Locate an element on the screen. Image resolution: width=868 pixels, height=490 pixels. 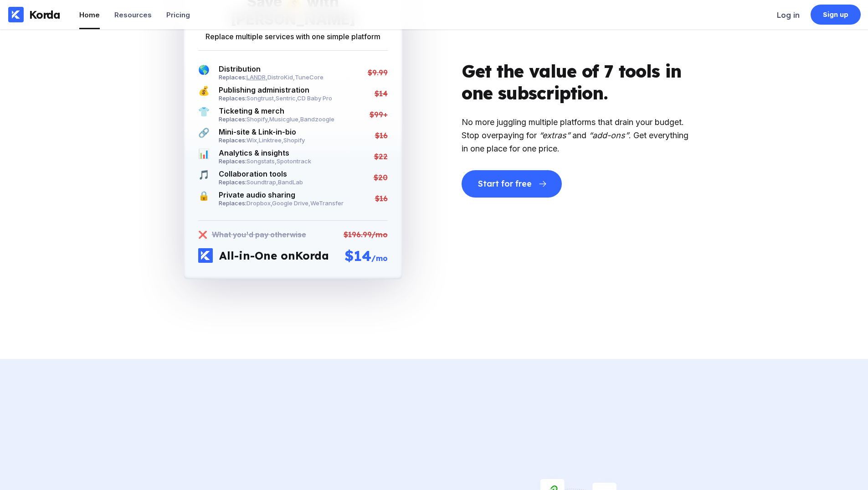
span: All-in-One on is located at coordinates (257, 255).